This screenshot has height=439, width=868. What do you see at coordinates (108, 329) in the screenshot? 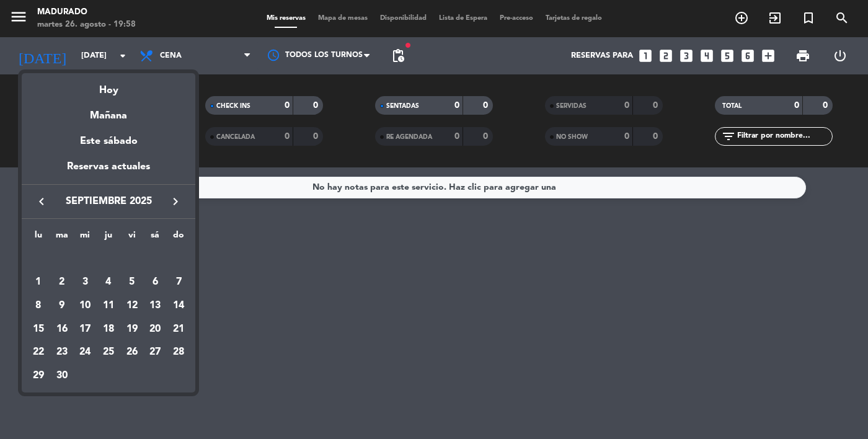
I see `div: 18` at bounding box center [108, 329].